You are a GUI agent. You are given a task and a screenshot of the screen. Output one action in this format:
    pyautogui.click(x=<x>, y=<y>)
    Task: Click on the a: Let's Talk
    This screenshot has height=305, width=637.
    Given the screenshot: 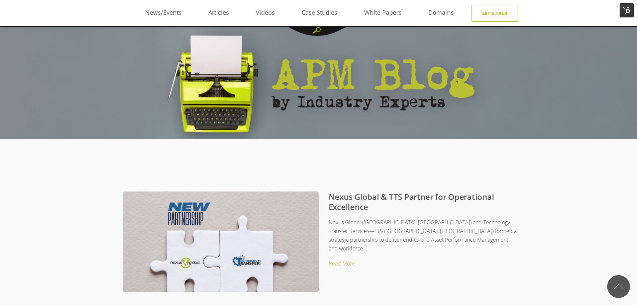 What is the action you would take?
    pyautogui.click(x=495, y=13)
    